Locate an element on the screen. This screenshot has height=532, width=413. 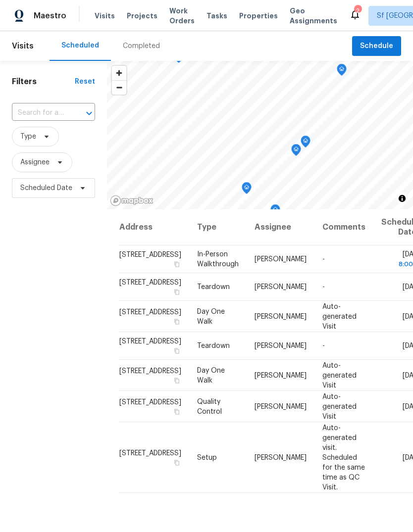
span: Type is located at coordinates (28, 137).